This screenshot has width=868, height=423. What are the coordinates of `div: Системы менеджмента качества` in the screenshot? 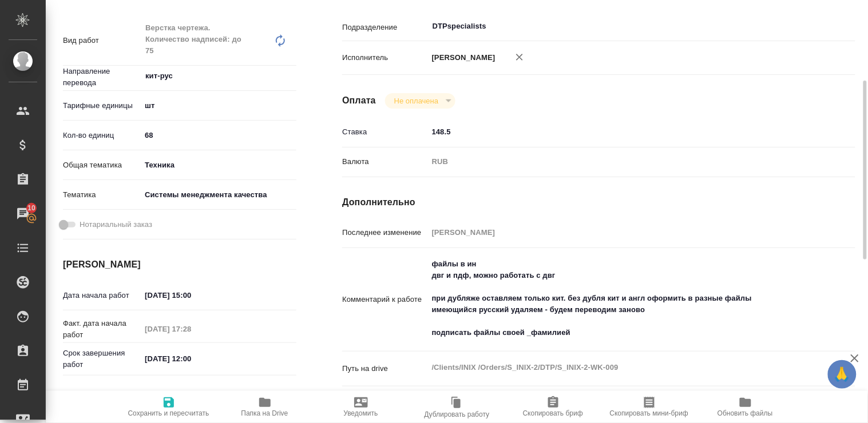 It's located at (218, 195).